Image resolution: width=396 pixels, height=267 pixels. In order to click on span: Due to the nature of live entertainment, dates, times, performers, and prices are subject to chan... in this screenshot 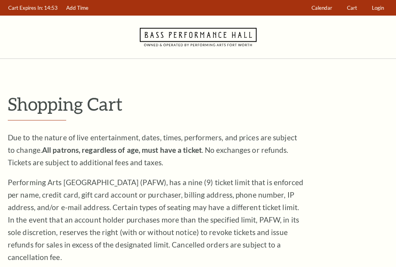, I will do `click(152, 149)`.